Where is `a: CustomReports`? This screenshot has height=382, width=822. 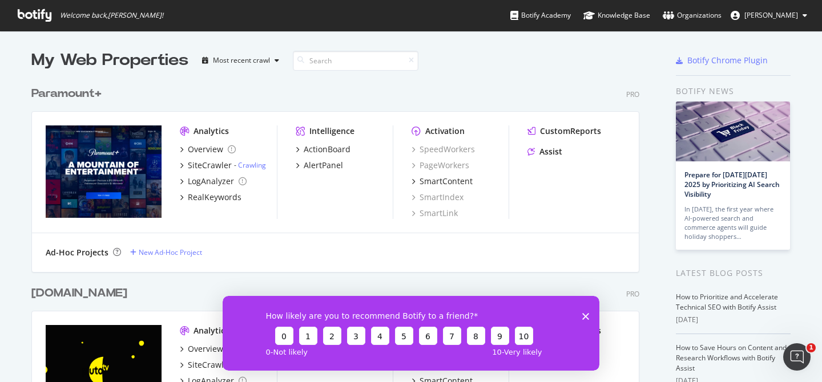 a: CustomReports is located at coordinates (564, 131).